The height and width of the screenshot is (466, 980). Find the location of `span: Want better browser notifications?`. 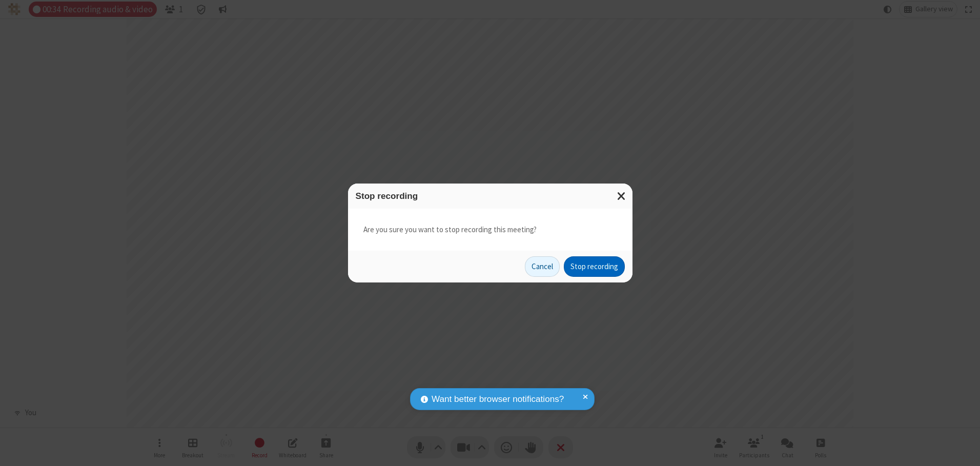

span: Want better browser notifications? is located at coordinates (498, 399).